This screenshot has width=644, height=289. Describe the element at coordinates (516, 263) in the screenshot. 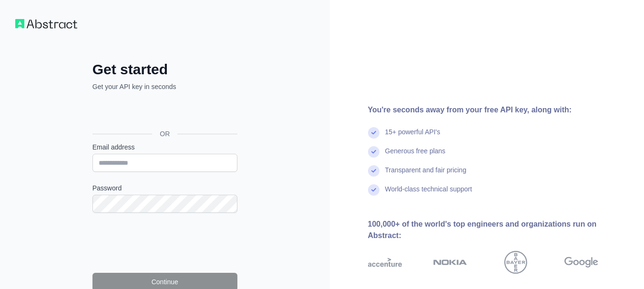

I see `img: bayer` at that location.